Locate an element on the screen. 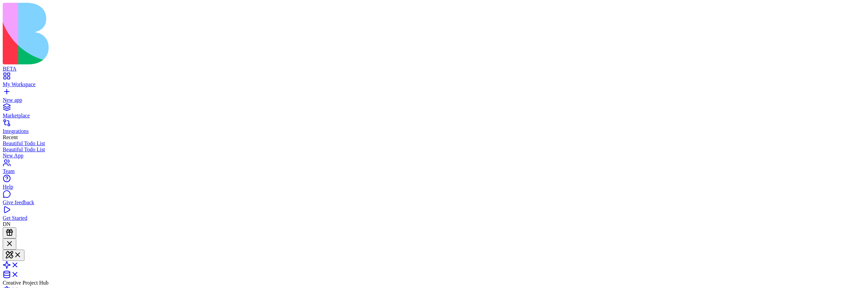  a: My Workspace is located at coordinates (434, 81).